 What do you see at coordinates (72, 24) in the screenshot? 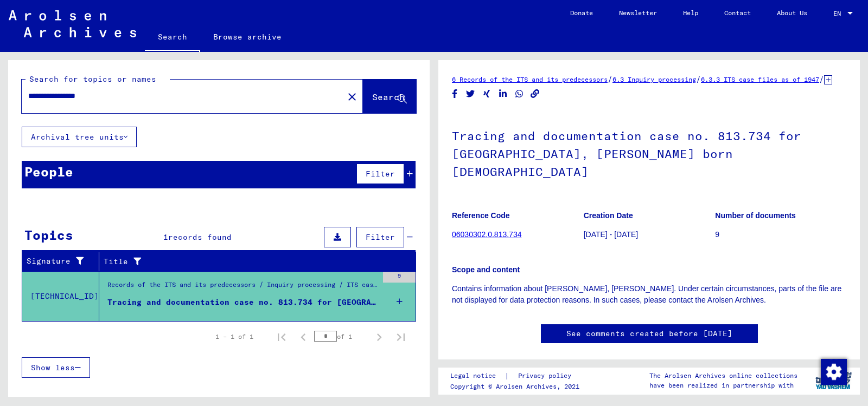
I see `img: Arolsen_neg.svg` at bounding box center [72, 24].